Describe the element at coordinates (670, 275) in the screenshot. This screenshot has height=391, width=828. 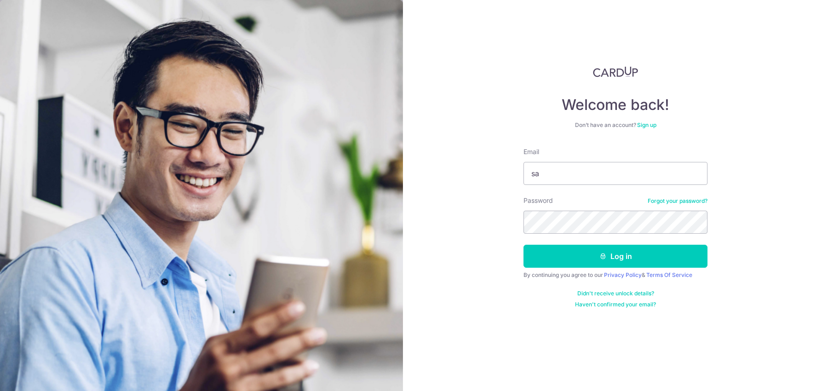
I see `a: Terms Of Service` at that location.